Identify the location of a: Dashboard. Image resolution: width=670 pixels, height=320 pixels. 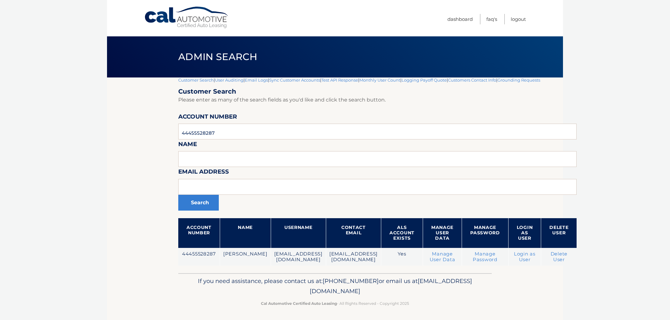
(460, 19).